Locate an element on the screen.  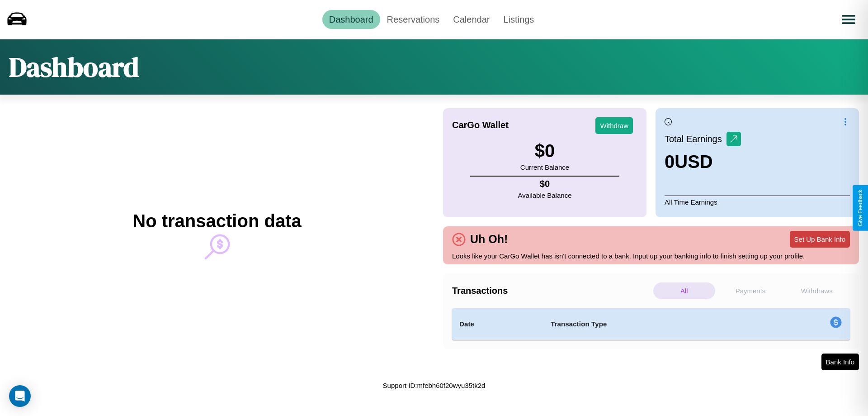
h3: $ 0 is located at coordinates (545, 151).